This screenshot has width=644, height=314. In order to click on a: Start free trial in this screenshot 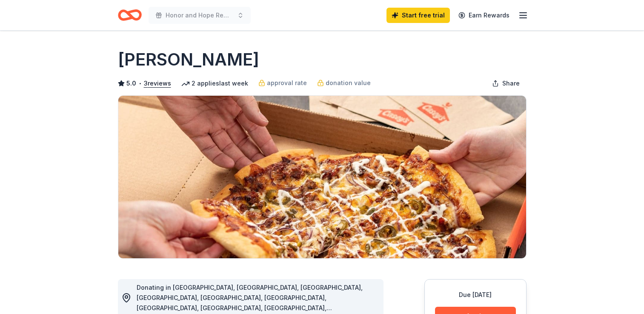, I will do `click(418, 15)`.